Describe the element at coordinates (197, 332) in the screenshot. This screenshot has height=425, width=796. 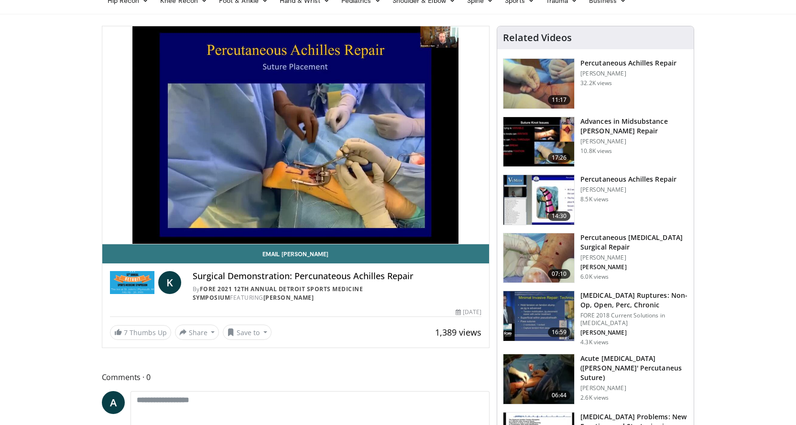
I see `button: Share` at that location.